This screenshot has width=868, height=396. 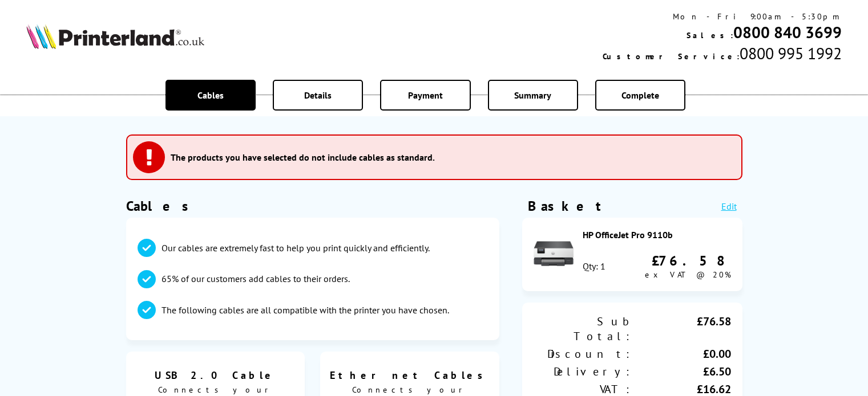 I want to click on img: Printerland Logo, so click(x=115, y=36).